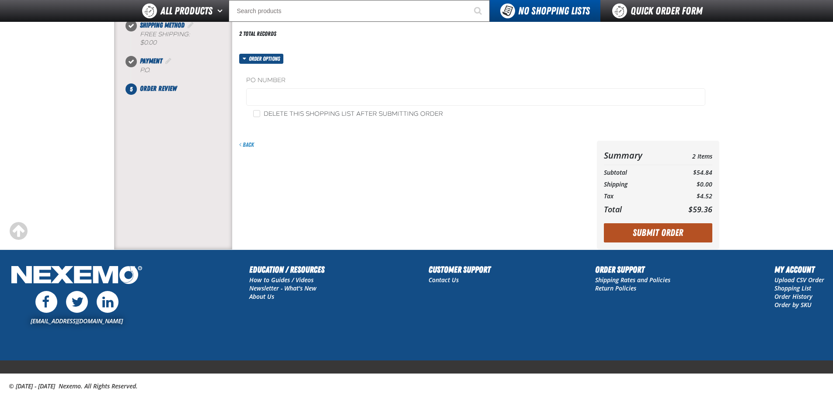 The image size is (833, 398). What do you see at coordinates (258, 34) in the screenshot?
I see `div: 2 total records` at bounding box center [258, 34].